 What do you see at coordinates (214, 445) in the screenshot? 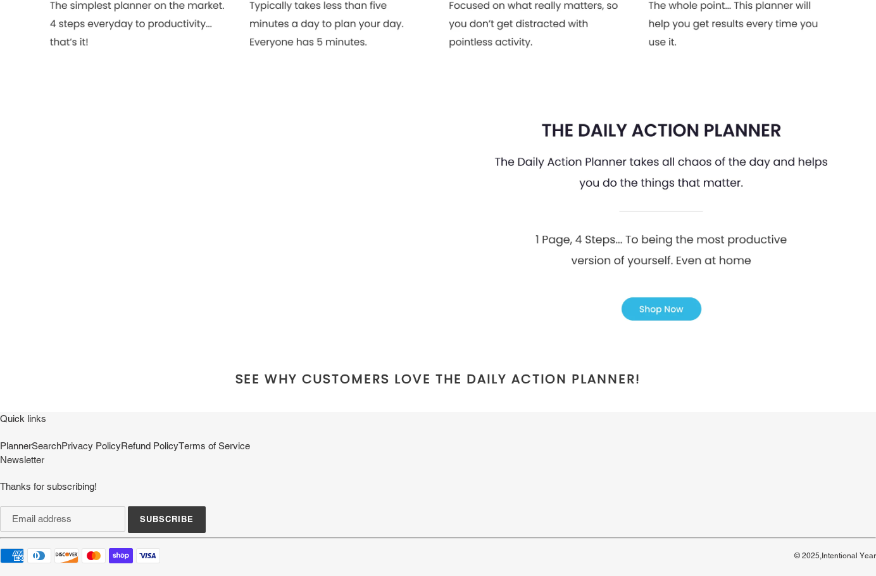
I see `a: Terms of Service` at bounding box center [214, 445].